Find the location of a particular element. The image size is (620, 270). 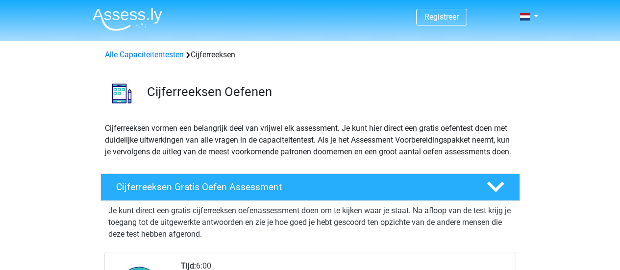

h4: Cijferreeksen Gratis Oefen Assessment is located at coordinates (293, 187).